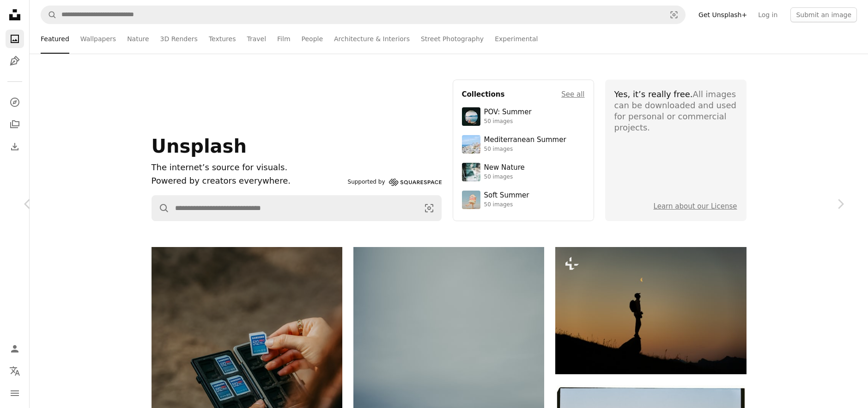  Describe the element at coordinates (15, 61) in the screenshot. I see `a: Illustrations` at that location.